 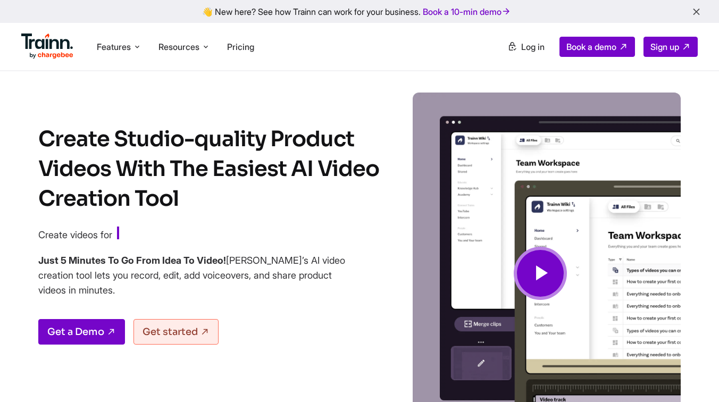 I want to click on b: Just 5 Minutes To Go From Idea To Video!, so click(x=132, y=260).